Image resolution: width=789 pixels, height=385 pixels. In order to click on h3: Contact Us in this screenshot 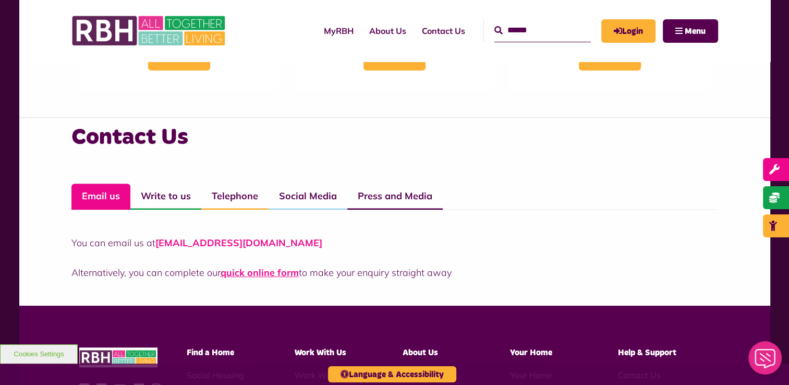, I will do `click(395, 137)`.